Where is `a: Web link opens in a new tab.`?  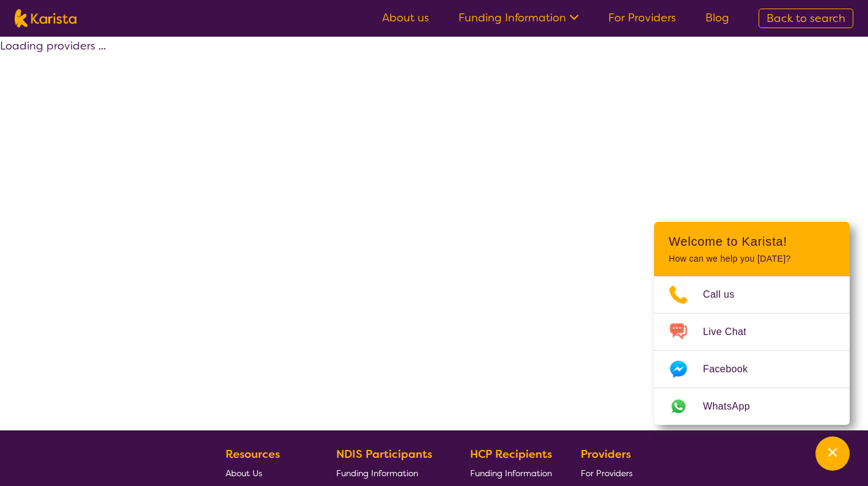 a: Web link opens in a new tab. is located at coordinates (752, 407).